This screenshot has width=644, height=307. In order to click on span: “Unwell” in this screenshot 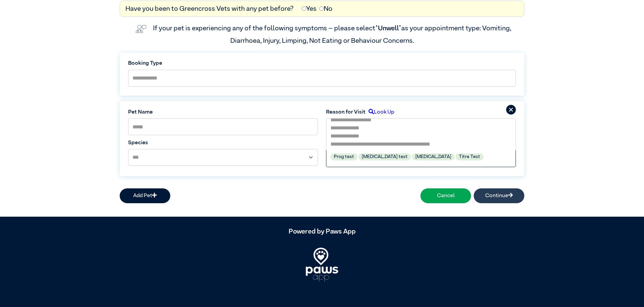, I will do `click(388, 28)`.